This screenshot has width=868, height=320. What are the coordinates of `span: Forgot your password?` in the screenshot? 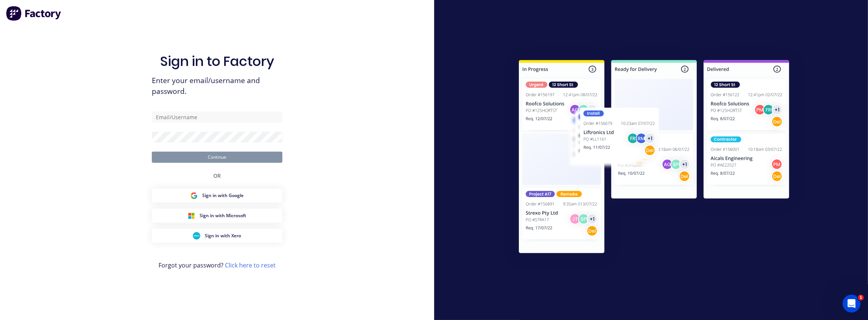 It's located at (217, 265).